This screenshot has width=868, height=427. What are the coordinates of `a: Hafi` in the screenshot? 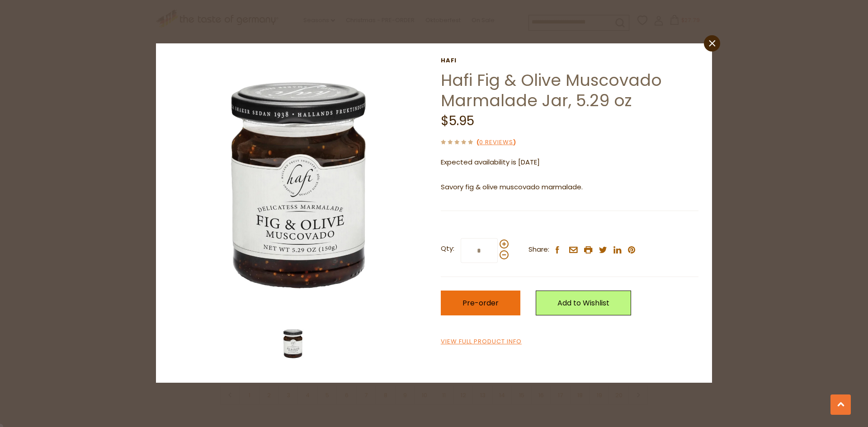 It's located at (570, 61).